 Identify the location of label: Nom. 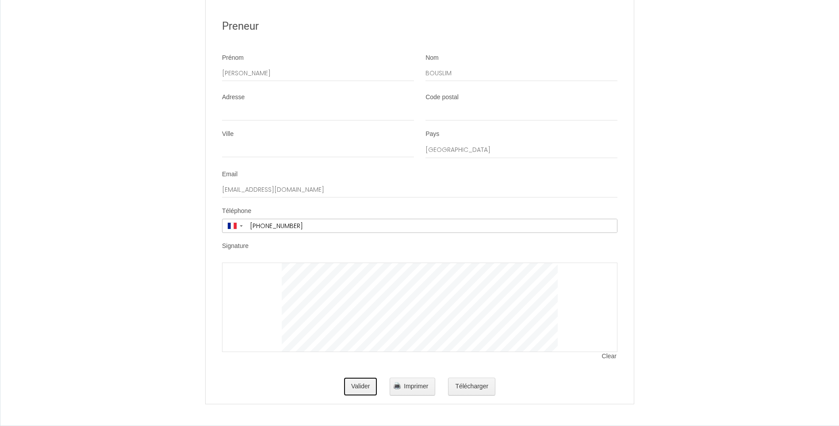
(432, 58).